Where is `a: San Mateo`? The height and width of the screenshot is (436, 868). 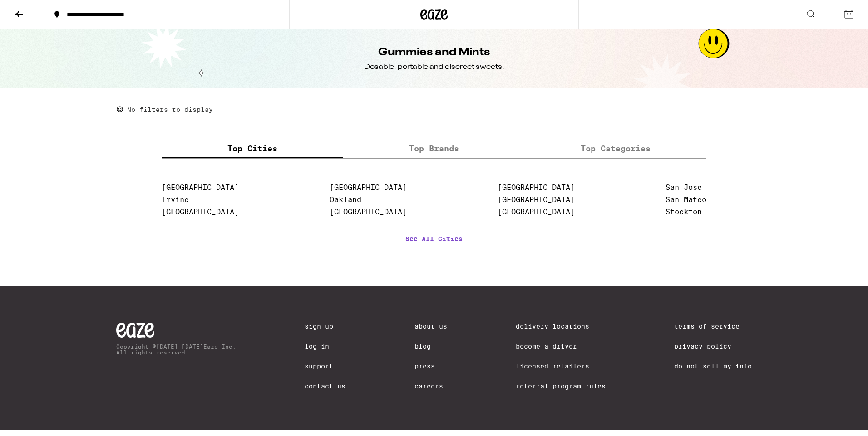
a: San Mateo is located at coordinates (687, 200).